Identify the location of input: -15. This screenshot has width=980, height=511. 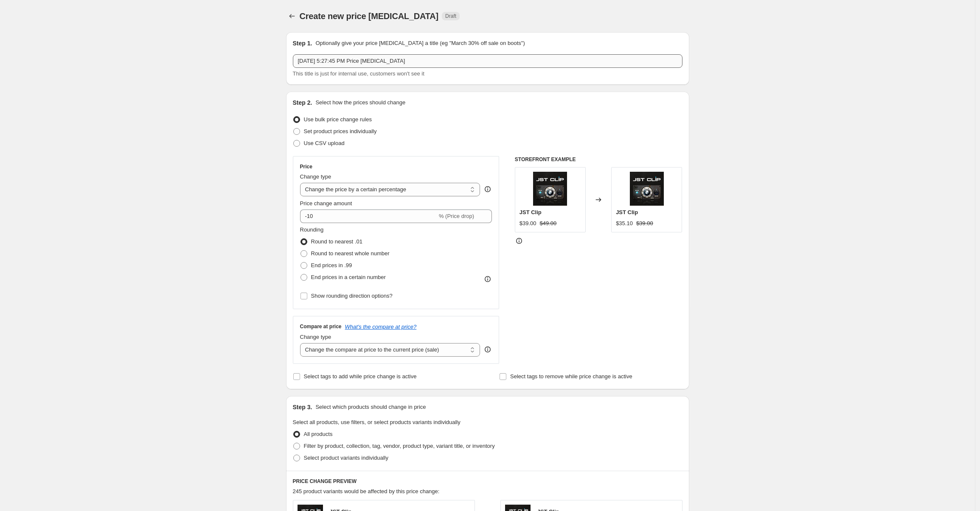
(368, 216).